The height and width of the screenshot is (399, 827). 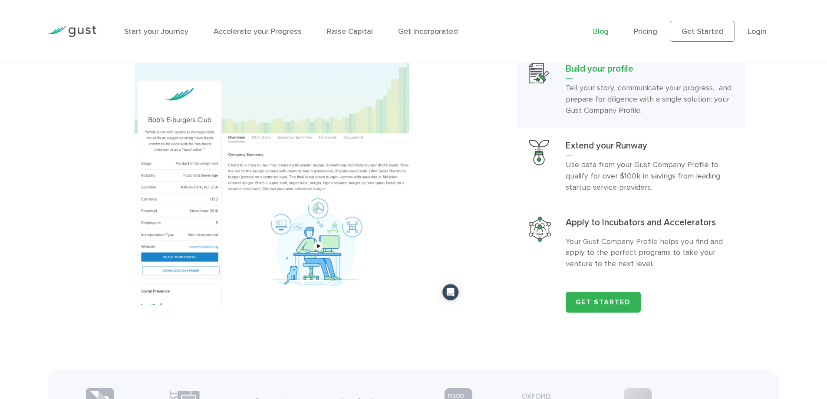 What do you see at coordinates (645, 31) in the screenshot?
I see `a: Pricing` at bounding box center [645, 31].